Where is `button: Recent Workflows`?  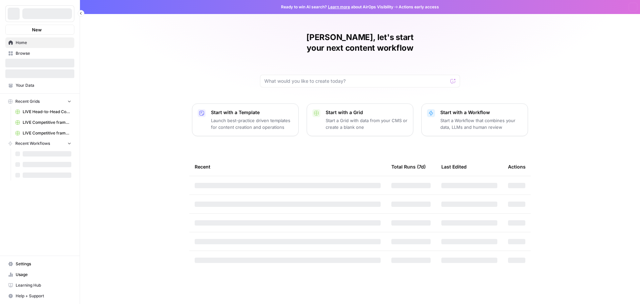 button: Recent Workflows is located at coordinates (40, 143).